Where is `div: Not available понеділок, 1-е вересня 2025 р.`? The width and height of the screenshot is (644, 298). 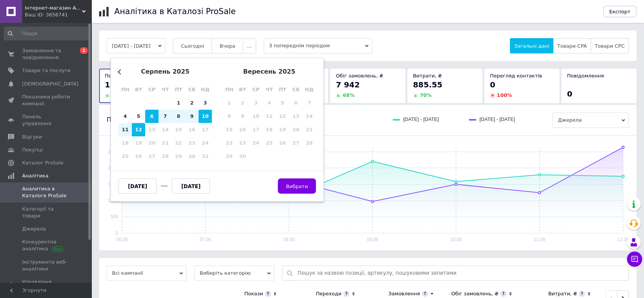
div: Not available понеділок, 1-е вересня 2025 р. is located at coordinates (229, 103).